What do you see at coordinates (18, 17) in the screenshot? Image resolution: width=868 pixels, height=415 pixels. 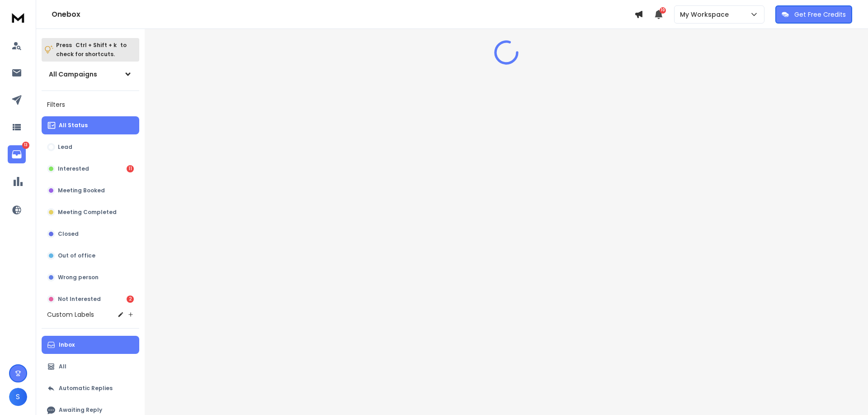 I see `img: logo` at bounding box center [18, 17].